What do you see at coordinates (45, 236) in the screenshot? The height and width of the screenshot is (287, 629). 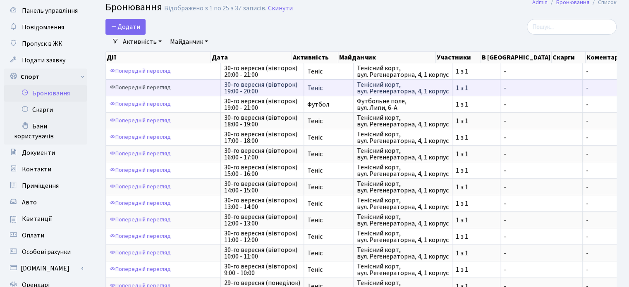 I see `a: Оплати` at bounding box center [45, 236].